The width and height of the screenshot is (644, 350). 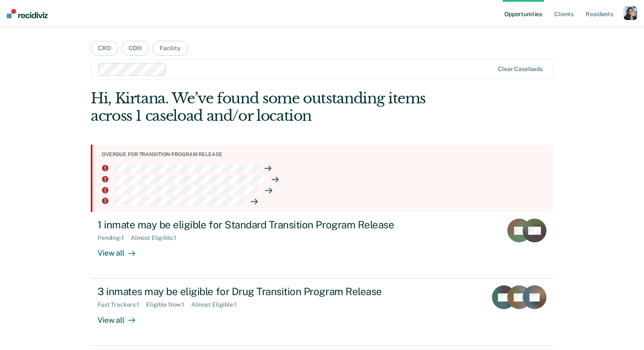 What do you see at coordinates (170, 48) in the screenshot?
I see `button: Facility` at bounding box center [170, 48].